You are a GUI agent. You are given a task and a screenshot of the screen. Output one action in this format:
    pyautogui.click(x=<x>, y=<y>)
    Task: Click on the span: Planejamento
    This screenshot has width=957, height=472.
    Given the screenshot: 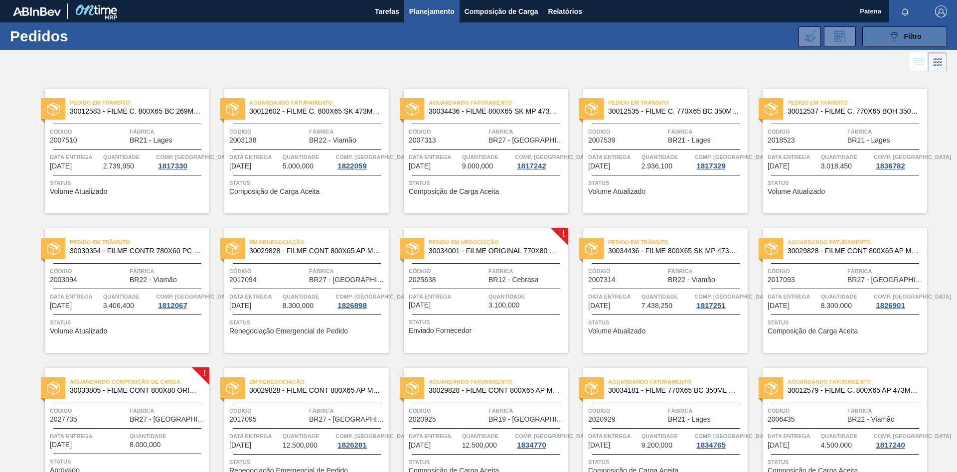 What is the action you would take?
    pyautogui.click(x=432, y=11)
    